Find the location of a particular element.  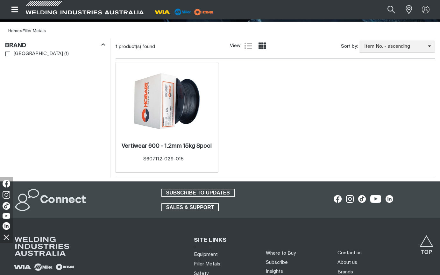

img: Vertiwear 600 - 1.2mm 15kg Spool is located at coordinates (167, 101).